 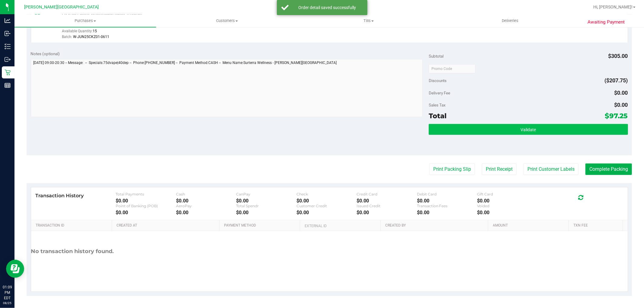 What do you see at coordinates (85, 21) in the screenshot?
I see `span: Purchases` at bounding box center [85, 21].